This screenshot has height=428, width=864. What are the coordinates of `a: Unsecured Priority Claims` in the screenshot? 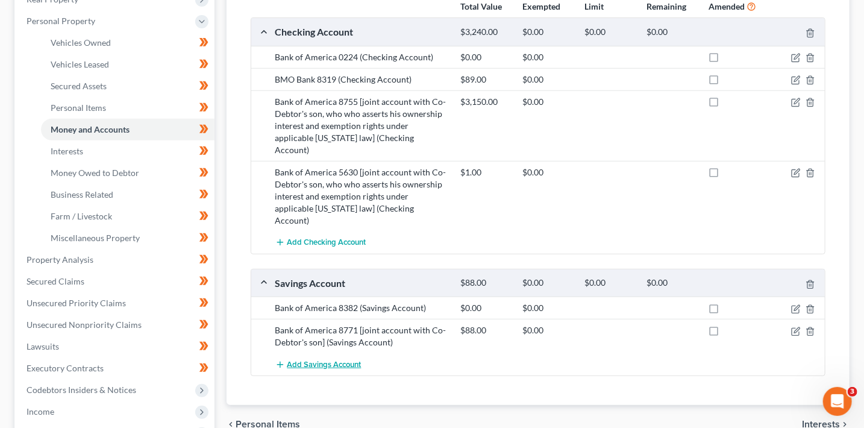 It's located at (116, 303).